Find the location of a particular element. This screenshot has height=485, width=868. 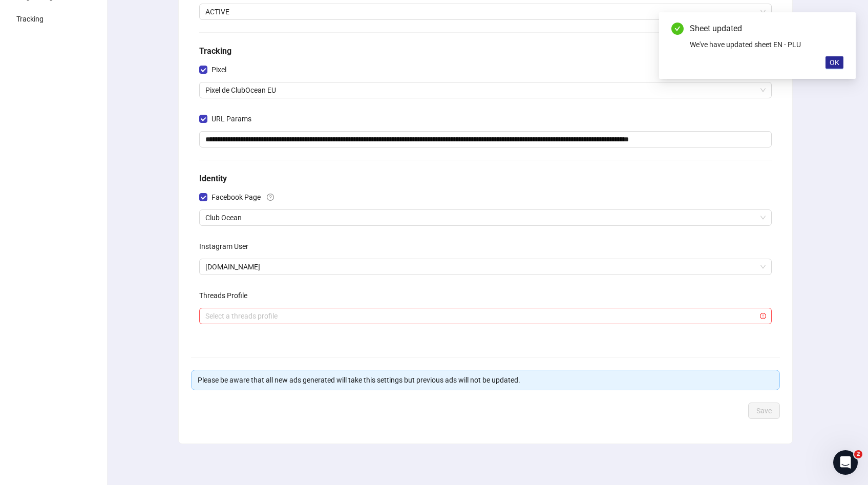

button: Save is located at coordinates (764, 411).